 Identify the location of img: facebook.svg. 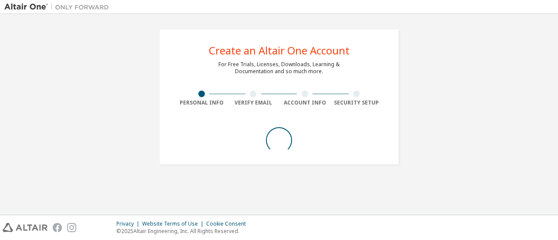
(57, 227).